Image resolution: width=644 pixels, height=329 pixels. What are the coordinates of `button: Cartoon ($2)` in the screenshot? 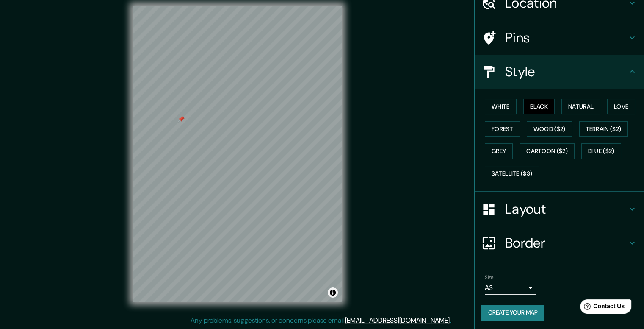 It's located at (547, 151).